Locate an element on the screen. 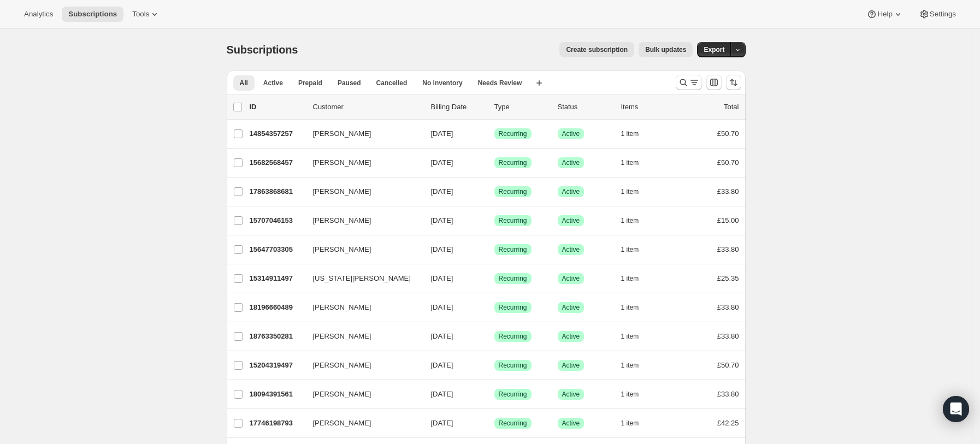 The height and width of the screenshot is (444, 980). button: Subscriptions is located at coordinates (92, 14).